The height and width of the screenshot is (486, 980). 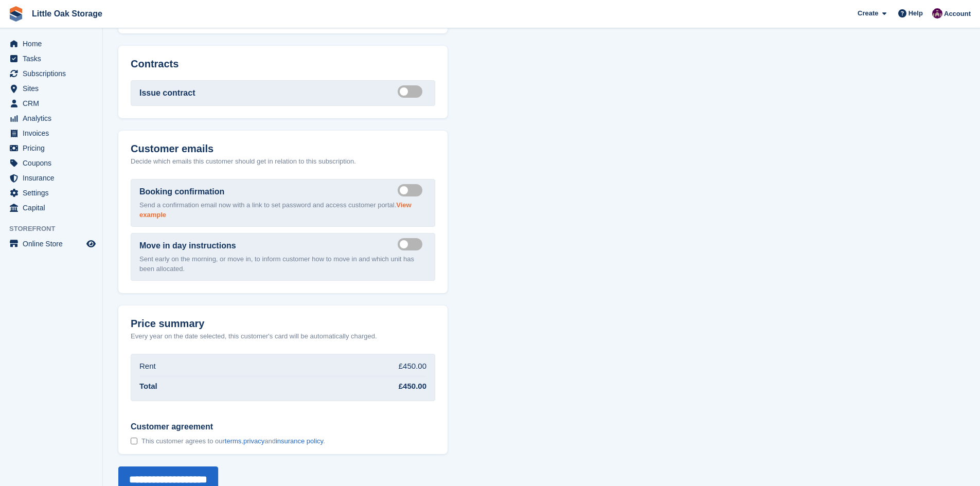 What do you see at coordinates (233, 441) in the screenshot?
I see `span: This customer agrees to our , and .` at bounding box center [233, 441].